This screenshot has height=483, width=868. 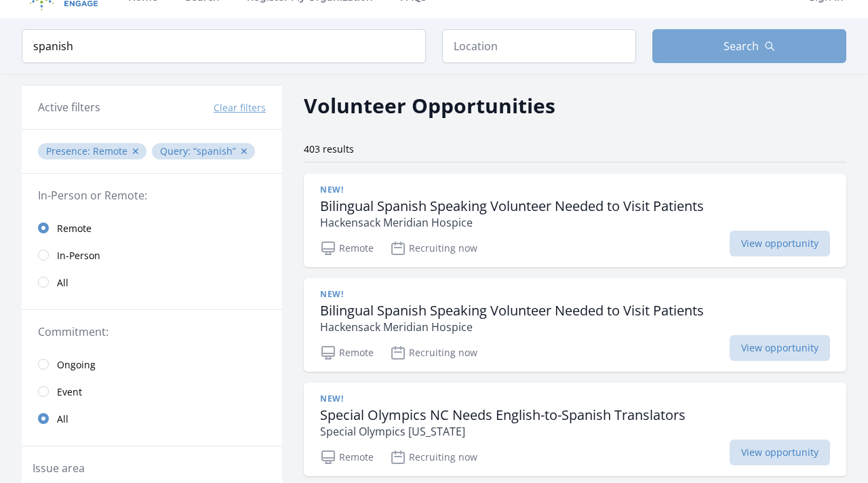 I want to click on span: Presence :, so click(x=69, y=151).